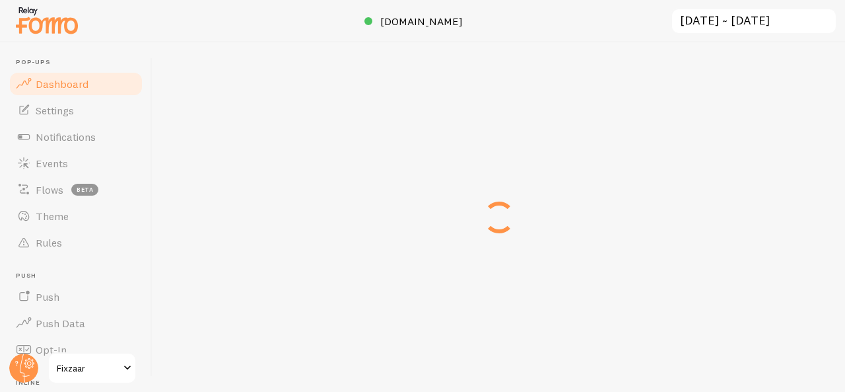 This screenshot has width=845, height=392. I want to click on span: Theme, so click(52, 216).